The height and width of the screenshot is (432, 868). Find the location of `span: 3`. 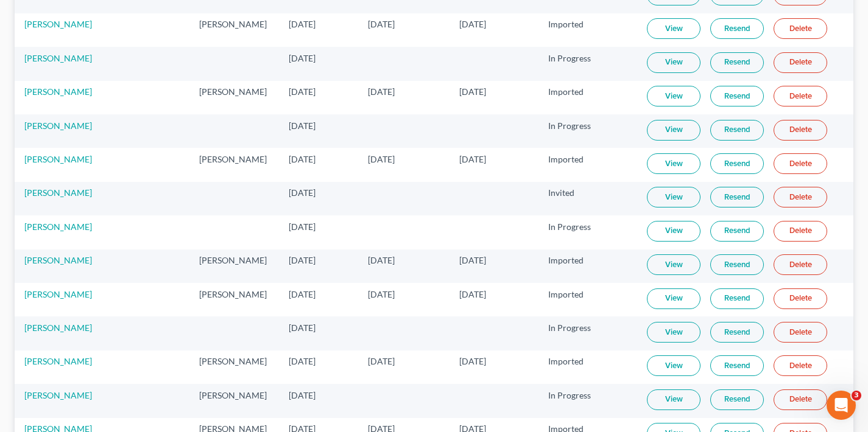

span: 3 is located at coordinates (857, 396).